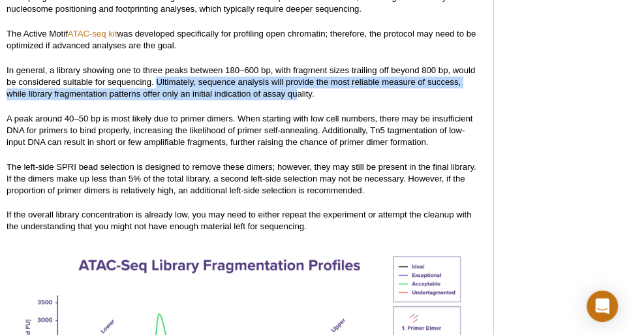  Describe the element at coordinates (243, 82) in the screenshot. I see `p: In general, a library showing one to three peaks between 180–600 bp, with fragment sizes trailing...` at that location.